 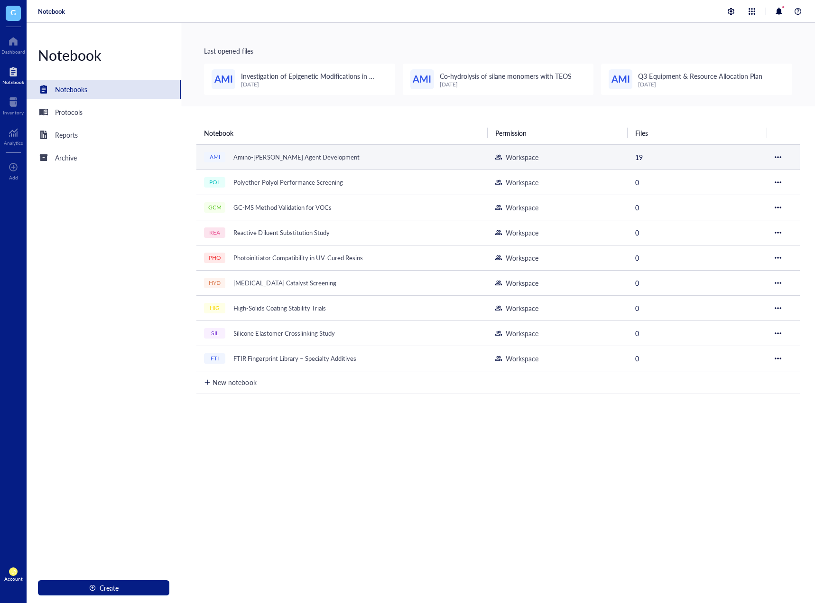 What do you see at coordinates (298, 258) in the screenshot?
I see `div: Photoinitiator Compatibility in UV-Cured Resins` at bounding box center [298, 258].